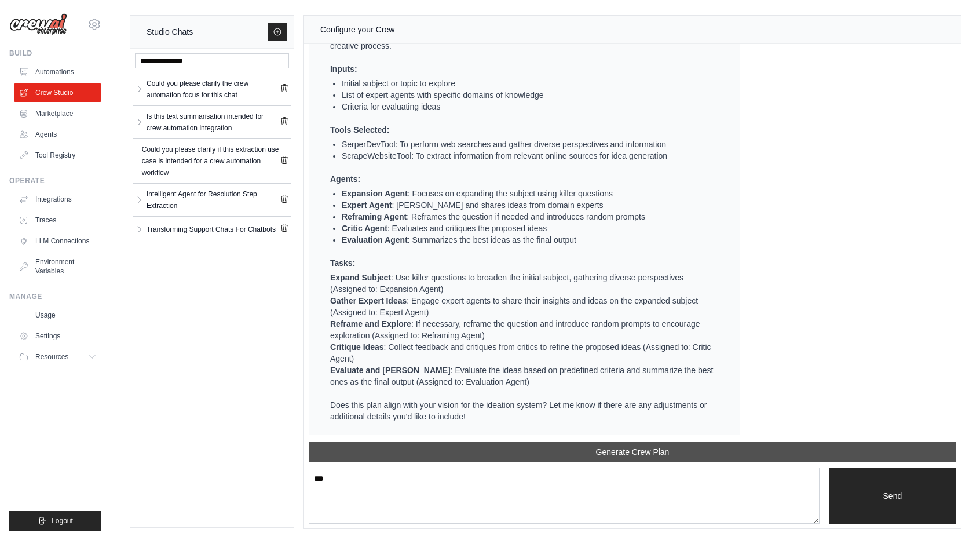 This screenshot has width=980, height=540. Describe the element at coordinates (57, 315) in the screenshot. I see `a: Usage` at that location.